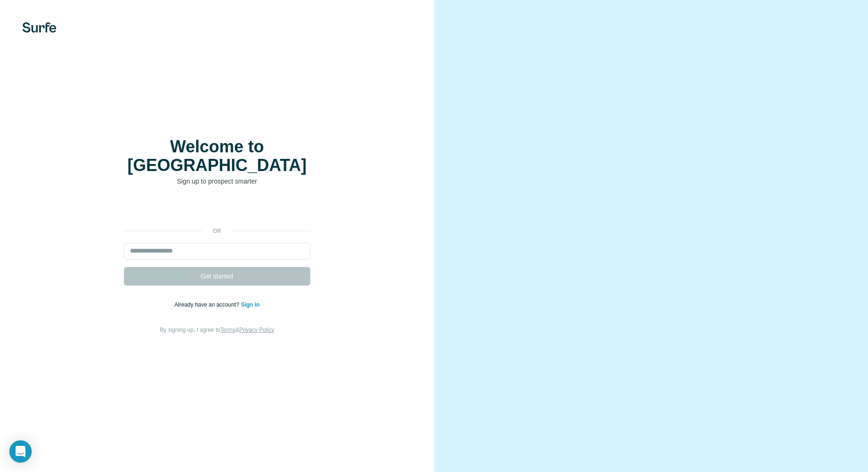 The width and height of the screenshot is (868, 472). What do you see at coordinates (256, 330) in the screenshot?
I see `a: Privacy Policy` at bounding box center [256, 330].